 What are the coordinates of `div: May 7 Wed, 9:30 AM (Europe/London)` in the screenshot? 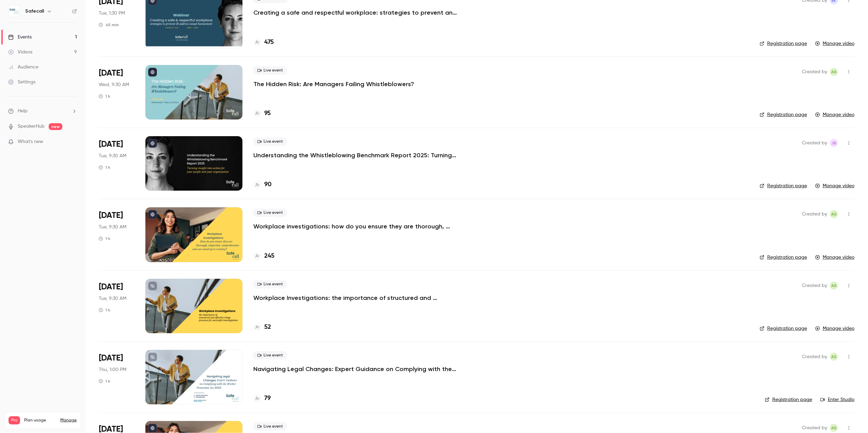 It's located at (117, 92).